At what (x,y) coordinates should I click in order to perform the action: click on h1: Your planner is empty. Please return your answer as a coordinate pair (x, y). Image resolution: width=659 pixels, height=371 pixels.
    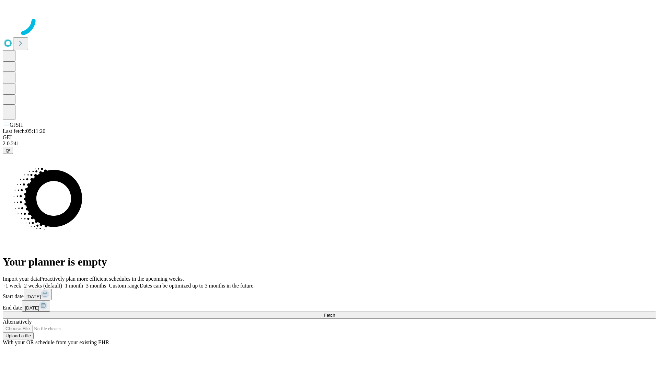
    Looking at the image, I should click on (330, 262).